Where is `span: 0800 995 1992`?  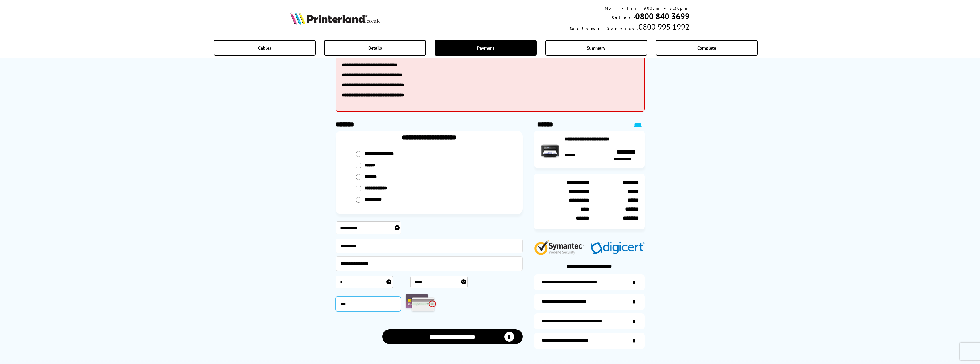 span: 0800 995 1992 is located at coordinates (664, 27).